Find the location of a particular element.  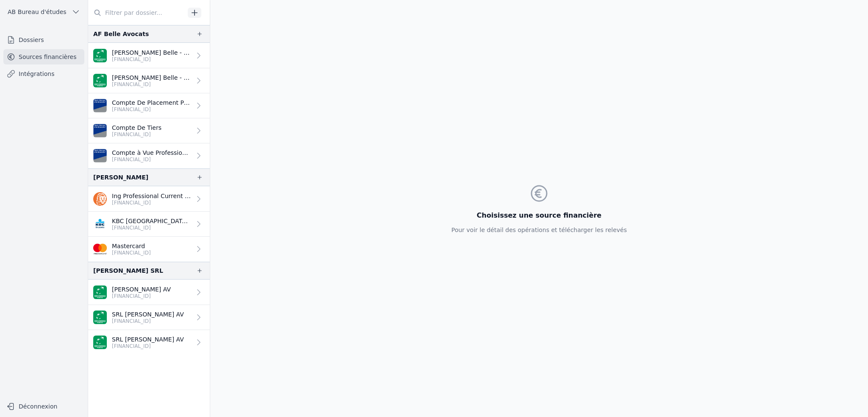

p: Compte De Placement Professionnel is located at coordinates (151, 103).